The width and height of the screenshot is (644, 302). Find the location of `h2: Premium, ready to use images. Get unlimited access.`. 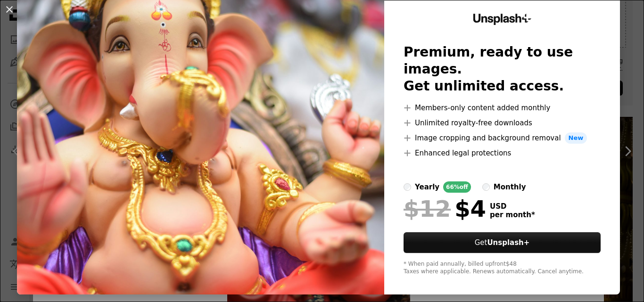

h2: Premium, ready to use images. Get unlimited access. is located at coordinates (502, 69).